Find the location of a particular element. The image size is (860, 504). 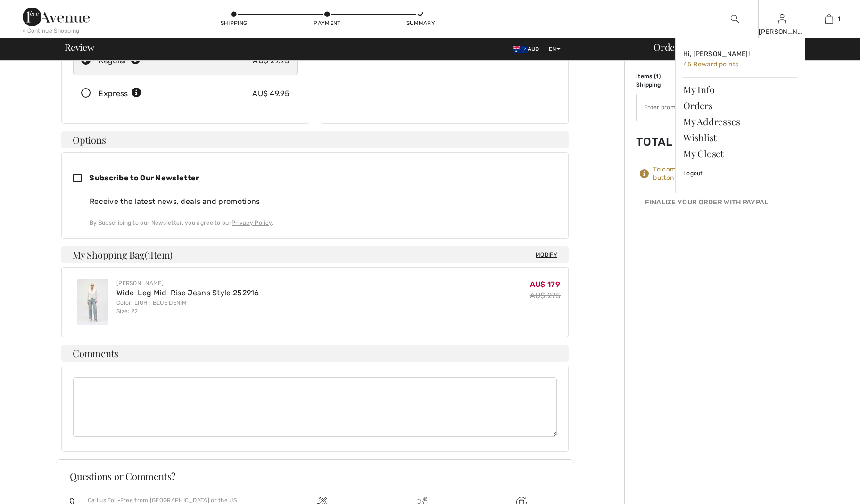

a: Logout is located at coordinates (740, 173).